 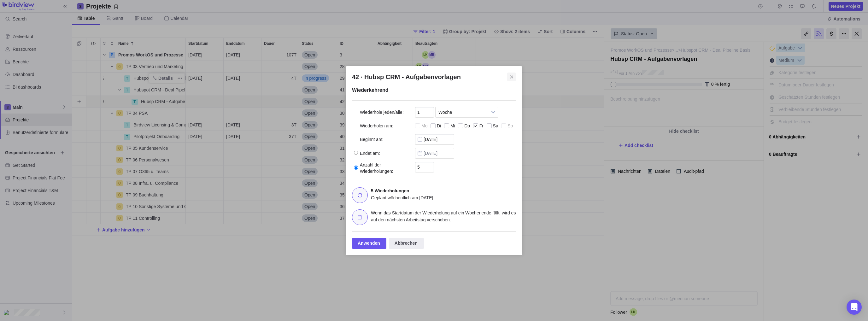 What do you see at coordinates (854, 307) in the screenshot?
I see `div: Open Intercom Messenger` at bounding box center [854, 307].